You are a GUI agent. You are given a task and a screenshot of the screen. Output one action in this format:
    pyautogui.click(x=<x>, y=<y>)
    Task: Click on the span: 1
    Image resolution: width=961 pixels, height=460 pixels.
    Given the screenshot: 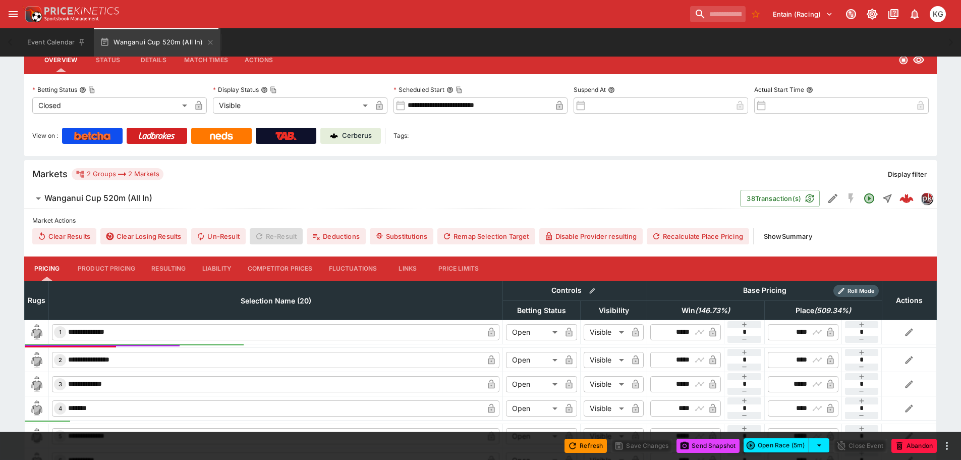 What is the action you would take?
    pyautogui.click(x=60, y=332)
    